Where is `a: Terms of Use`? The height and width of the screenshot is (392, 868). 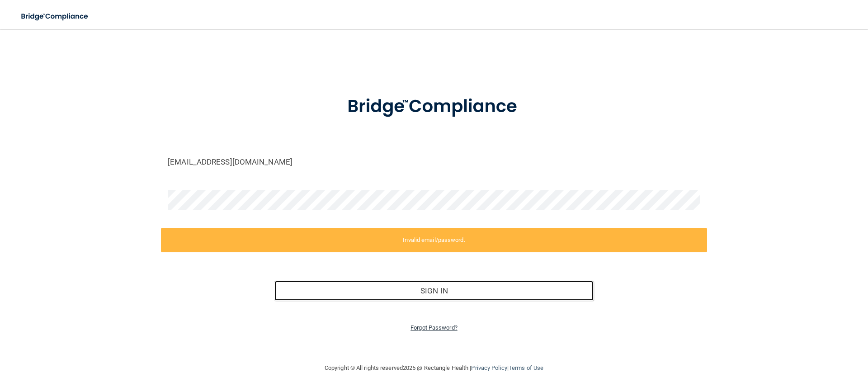 a: Terms of Use is located at coordinates (526, 368).